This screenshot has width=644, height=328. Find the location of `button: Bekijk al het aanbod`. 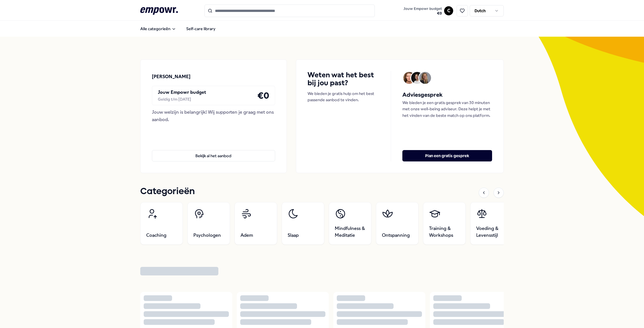

button: Bekijk al het aanbod is located at coordinates (214, 156).